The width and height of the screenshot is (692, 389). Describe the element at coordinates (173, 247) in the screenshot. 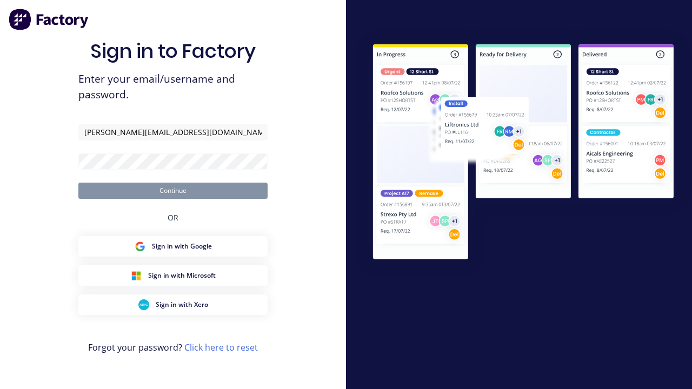

I see `button: Google Sign inSign in with Google` at that location.